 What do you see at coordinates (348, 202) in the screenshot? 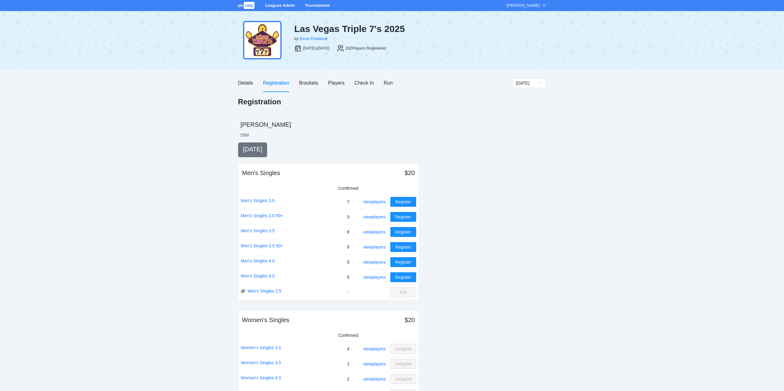
I see `td: 7` at bounding box center [348, 202].